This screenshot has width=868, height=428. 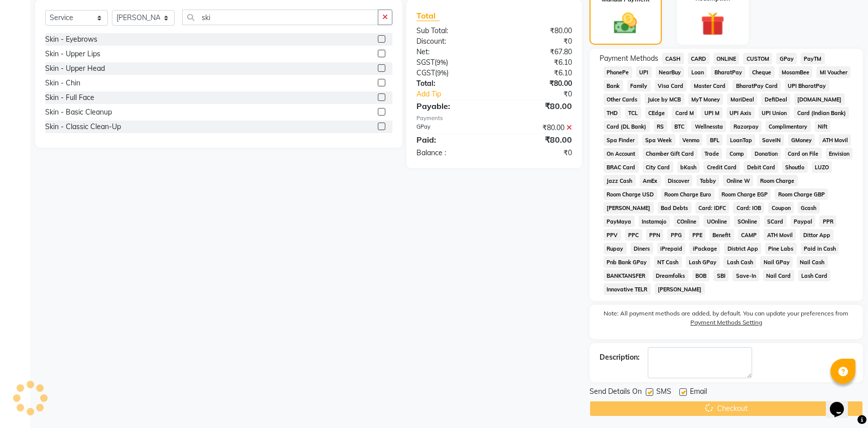 I want to click on span: MariDeal, so click(x=742, y=99).